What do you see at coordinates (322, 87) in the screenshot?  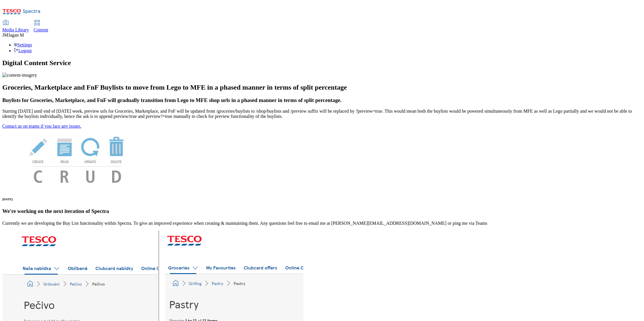 I see `h2: Groceries, Marketplace and FnF Buylists to move from Lego to MFE in a phased manner in terms of s...` at bounding box center [322, 87].